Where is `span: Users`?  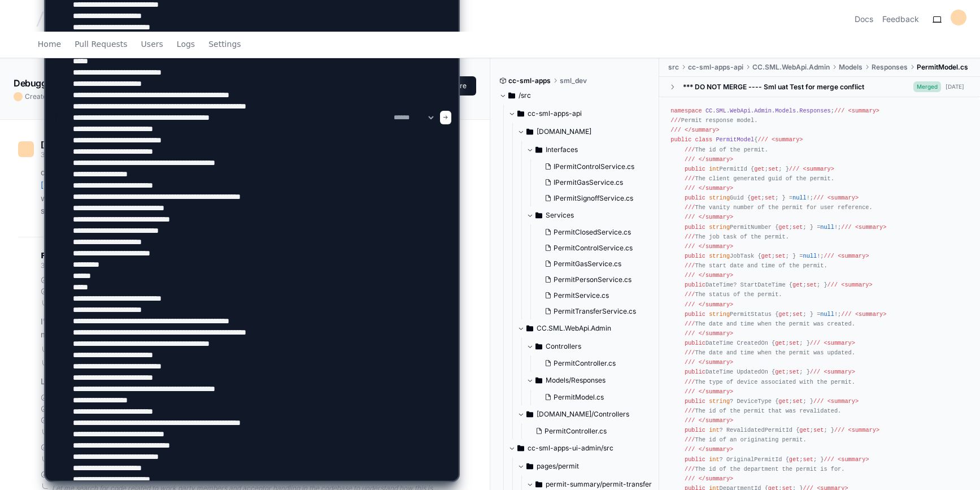 span: Users is located at coordinates (152, 44).